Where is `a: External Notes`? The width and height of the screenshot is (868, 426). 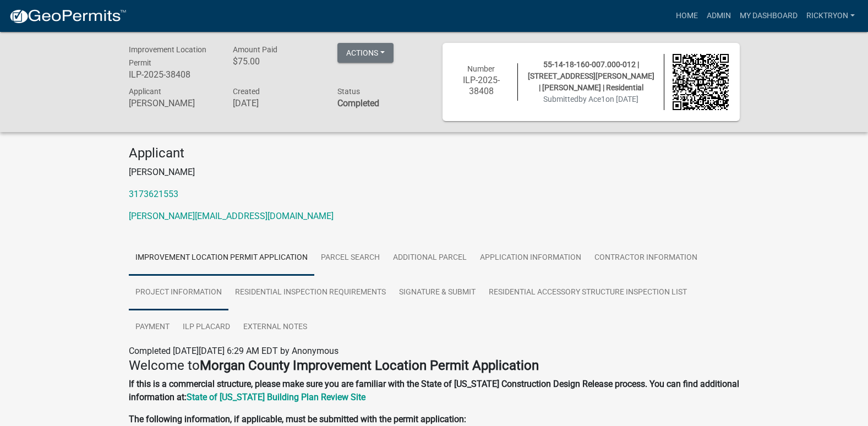 a: External Notes is located at coordinates (275, 328).